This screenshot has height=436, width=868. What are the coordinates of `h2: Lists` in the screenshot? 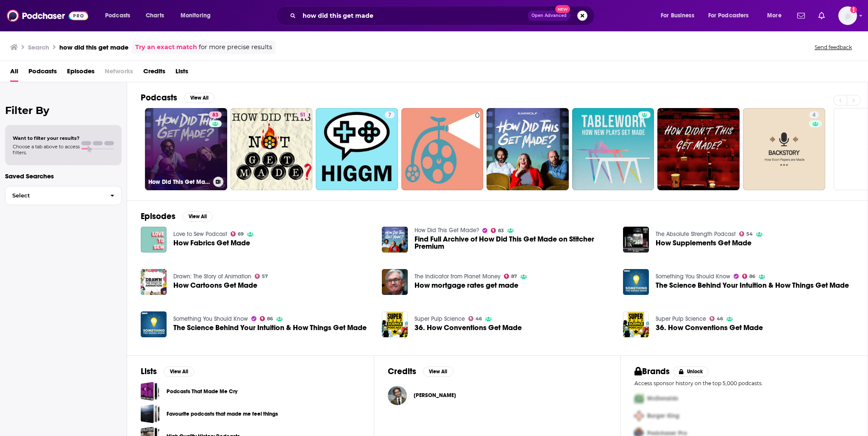 It's located at (149, 371).